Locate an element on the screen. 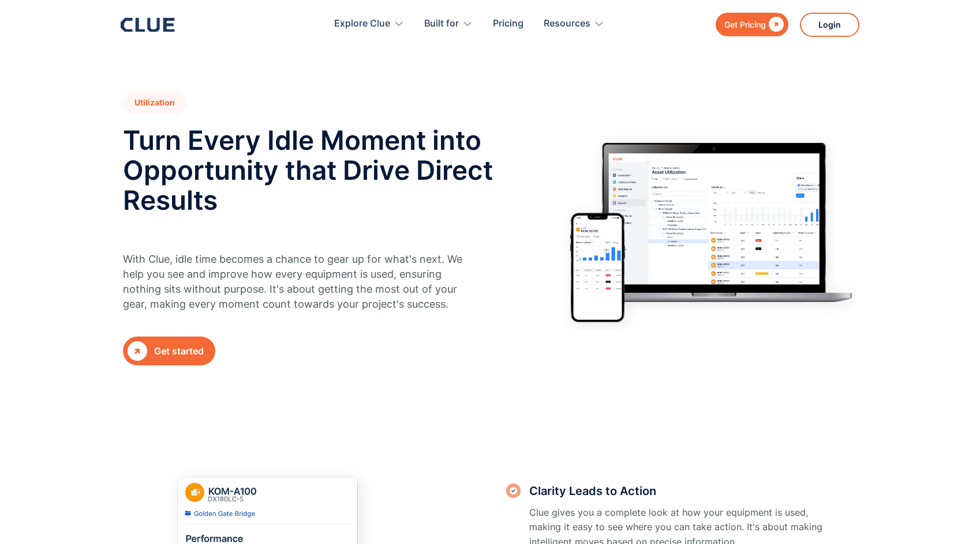 Image resolution: width=980 pixels, height=544 pixels. div: Get started is located at coordinates (179, 351).